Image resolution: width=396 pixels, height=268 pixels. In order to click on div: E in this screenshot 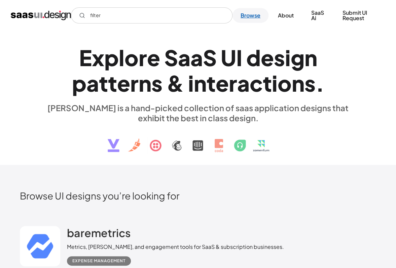, I will do `click(85, 58)`.